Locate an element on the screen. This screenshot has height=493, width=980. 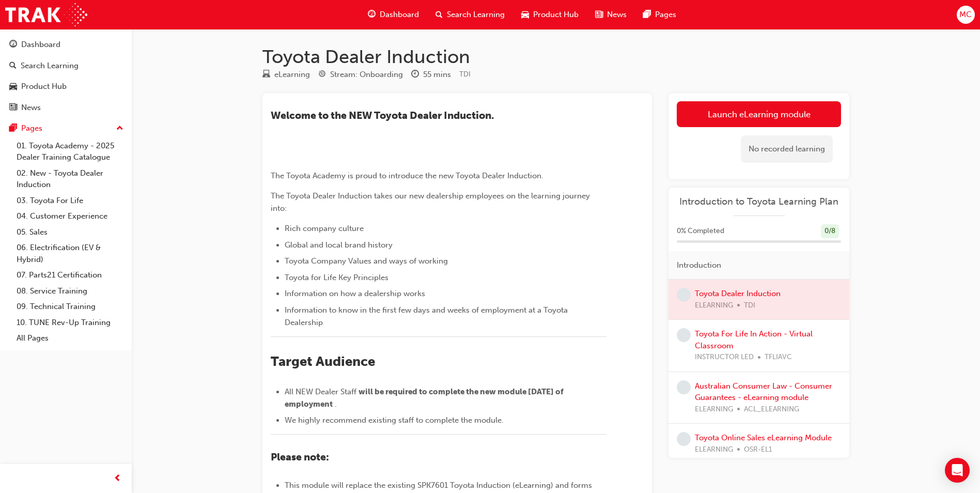
span: Information on how a dealership works is located at coordinates (355, 294).